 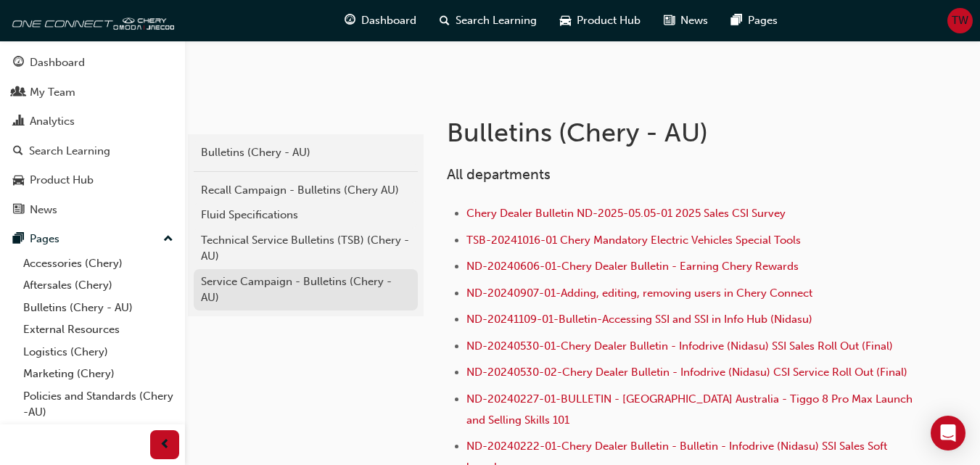 What do you see at coordinates (52, 121) in the screenshot?
I see `div: Analytics` at bounding box center [52, 121].